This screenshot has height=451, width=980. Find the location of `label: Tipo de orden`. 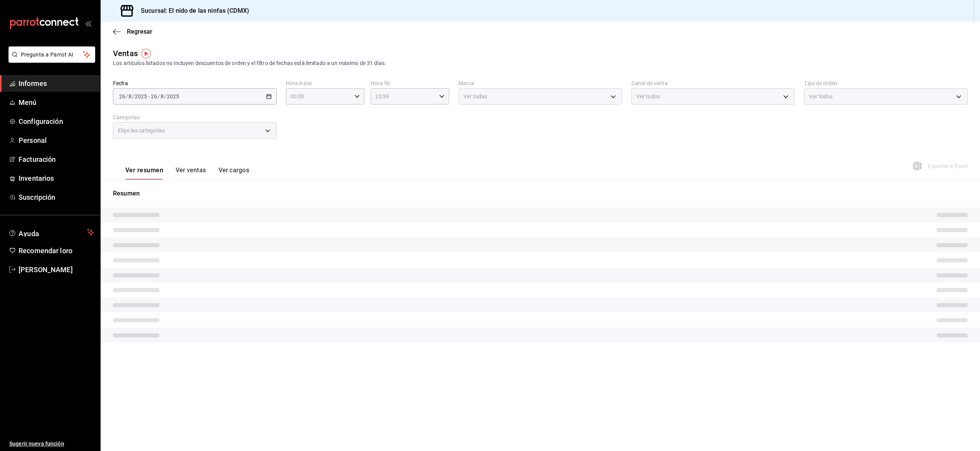

label: Tipo de orden is located at coordinates (885, 83).